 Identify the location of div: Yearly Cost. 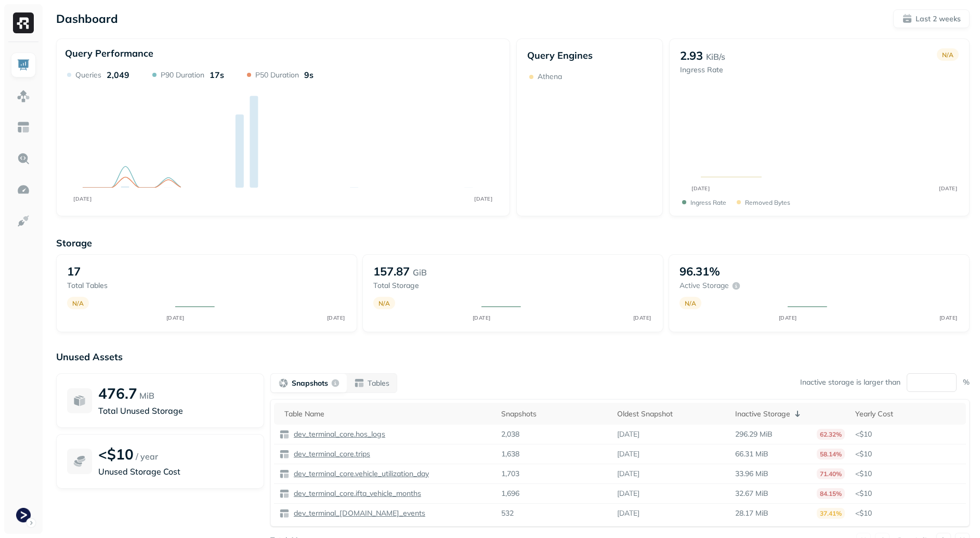
(908, 414).